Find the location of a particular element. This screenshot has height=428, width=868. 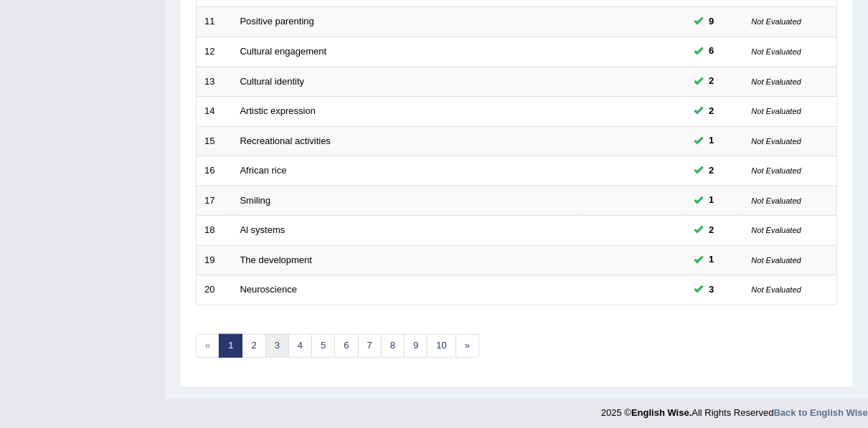

a: Back to English Wise is located at coordinates (821, 413).